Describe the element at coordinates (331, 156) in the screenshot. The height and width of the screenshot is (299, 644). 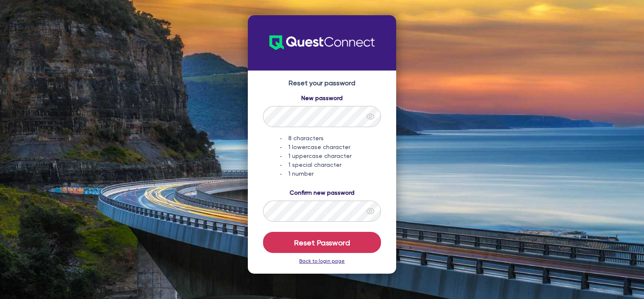
I see `li: 1 uppercase character` at that location.